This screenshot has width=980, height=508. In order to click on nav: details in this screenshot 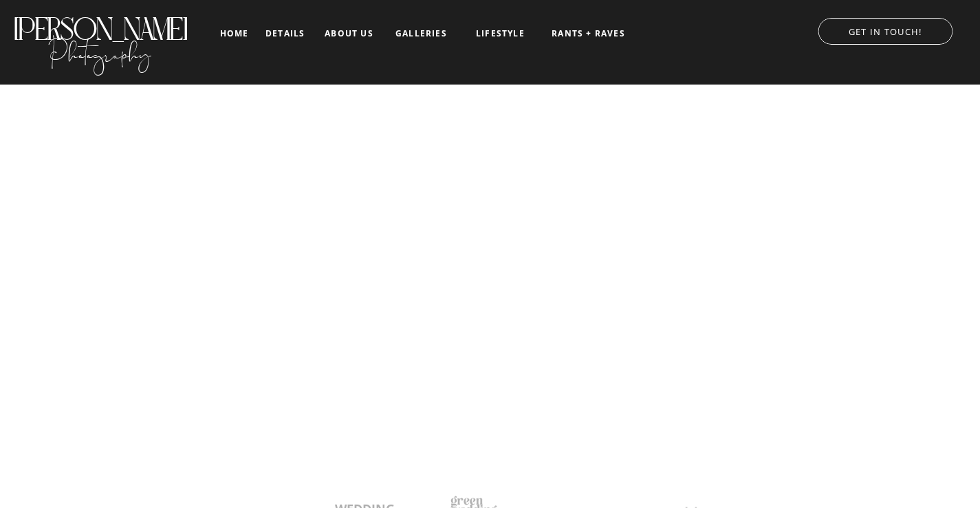, I will do `click(284, 33)`.